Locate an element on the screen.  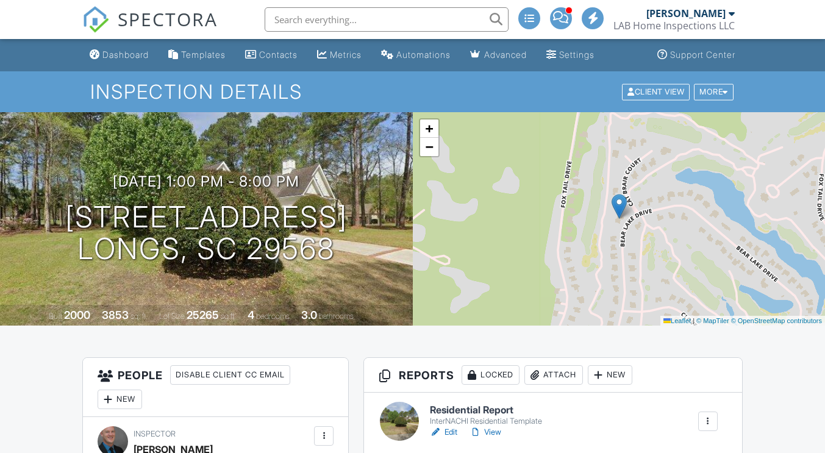
span: bathrooms is located at coordinates (336, 316).